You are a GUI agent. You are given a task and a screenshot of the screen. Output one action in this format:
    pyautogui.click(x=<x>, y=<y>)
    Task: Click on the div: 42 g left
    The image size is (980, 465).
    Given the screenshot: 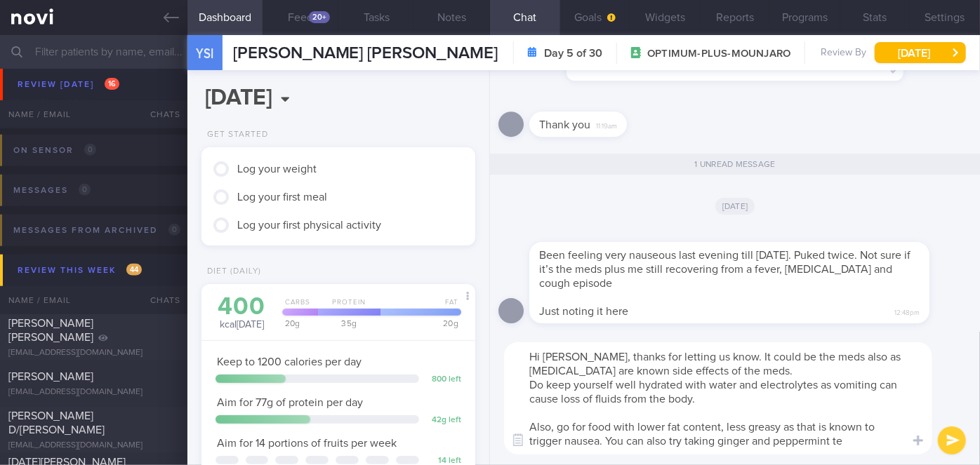 What is the action you would take?
    pyautogui.click(x=444, y=420)
    